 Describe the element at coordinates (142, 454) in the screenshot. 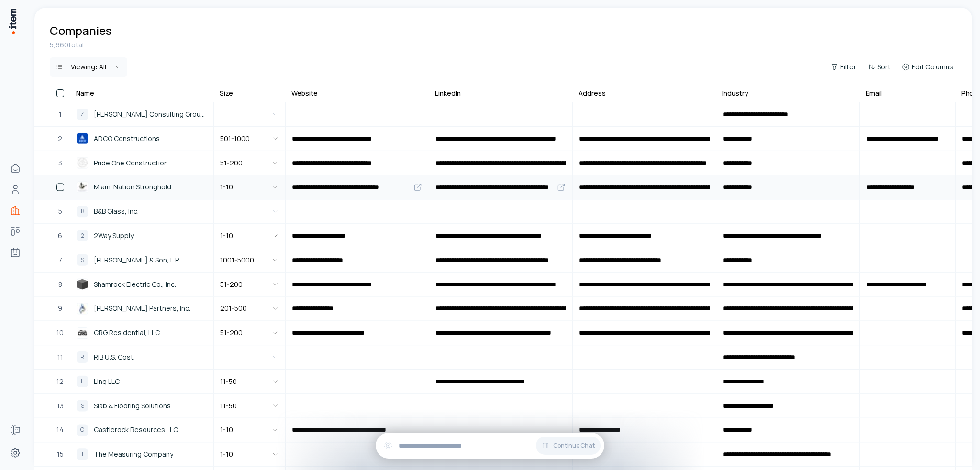

I see `a: TThe Measuring Company` at that location.